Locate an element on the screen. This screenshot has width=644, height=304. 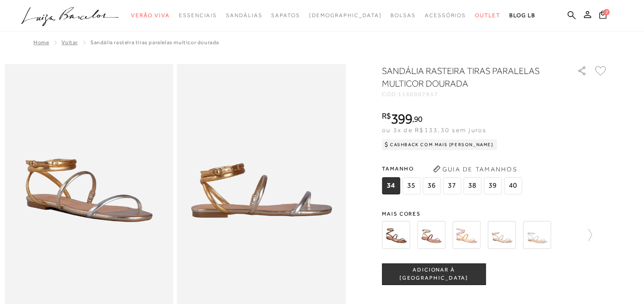
span: ou 3x de R$133,30 sem juros is located at coordinates (434, 130).